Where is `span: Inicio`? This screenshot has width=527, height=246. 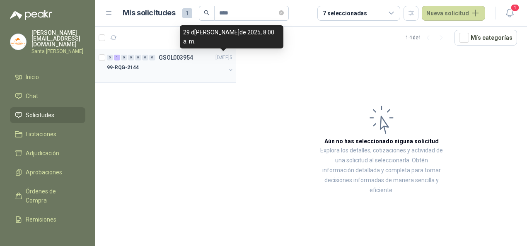
span: Inicio is located at coordinates (32, 77).